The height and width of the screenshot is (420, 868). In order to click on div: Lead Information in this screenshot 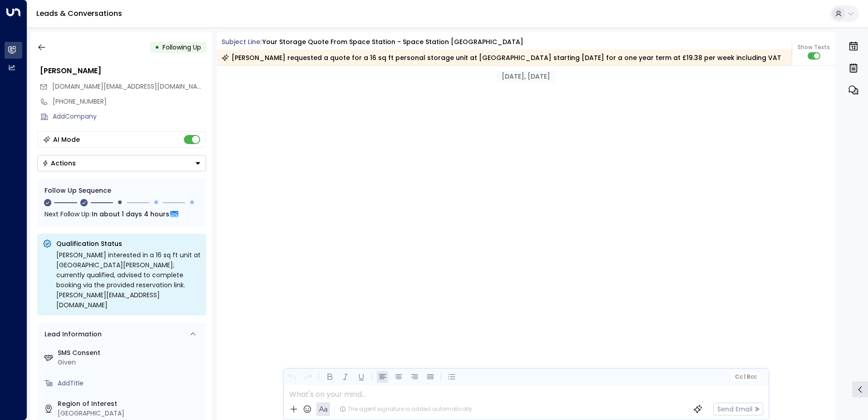, I will do `click(72, 333)`.